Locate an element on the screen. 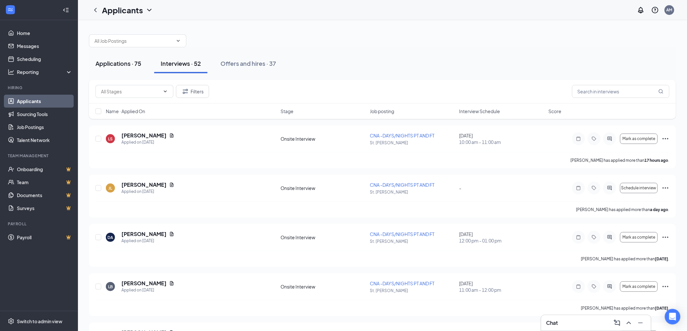 The width and height of the screenshot is (687, 331). svg: WorkstreamLogo is located at coordinates (10, 10).